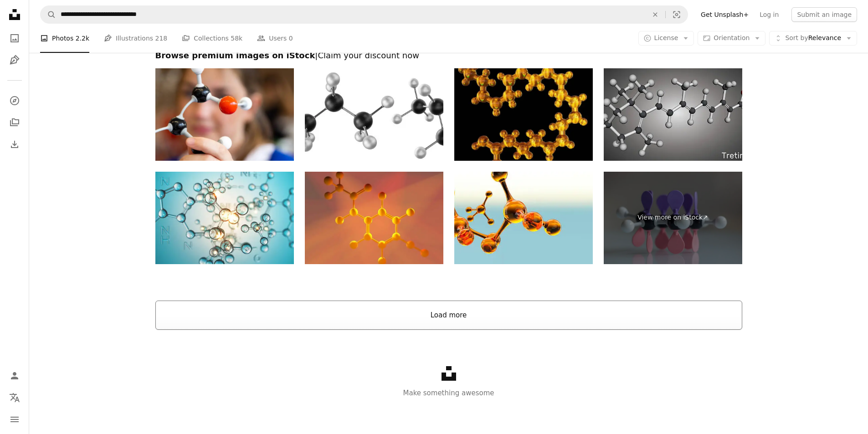 The image size is (868, 434). Describe the element at coordinates (813, 38) in the screenshot. I see `span: Relevance` at that location.